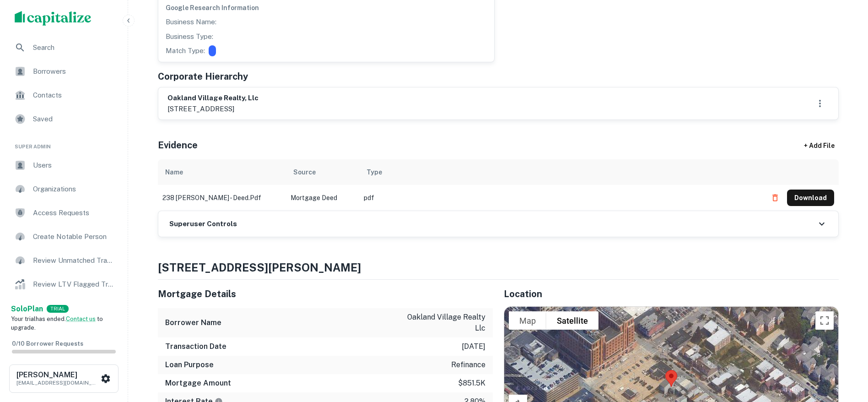 This screenshot has width=868, height=402. Describe the element at coordinates (527, 321) in the screenshot. I see `button: Show street map` at that location.